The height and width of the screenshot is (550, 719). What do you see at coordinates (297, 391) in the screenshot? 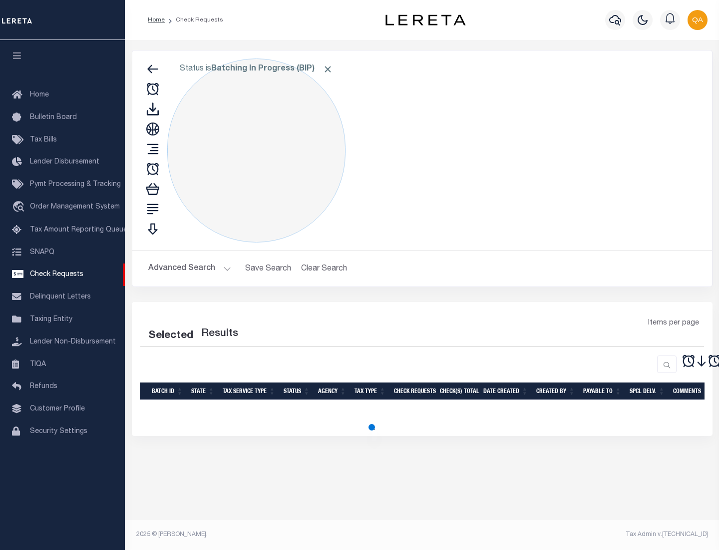
I see `th: Status` at bounding box center [297, 391].